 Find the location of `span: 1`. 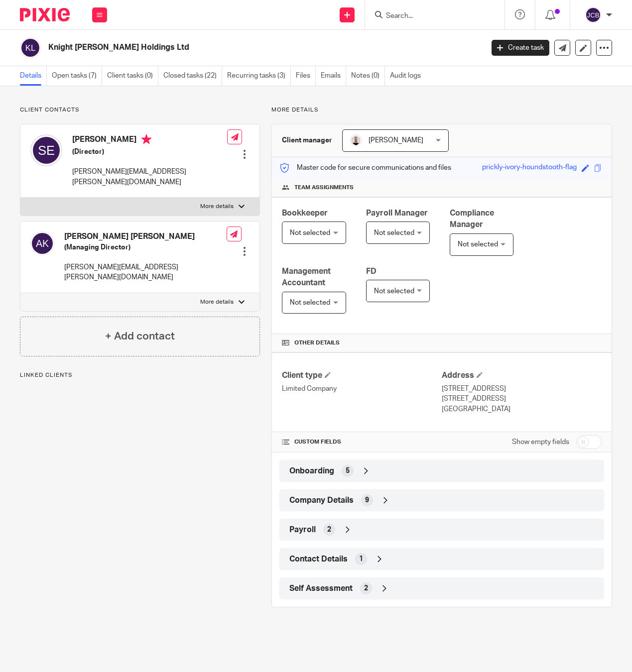

span: 1 is located at coordinates (361, 559).